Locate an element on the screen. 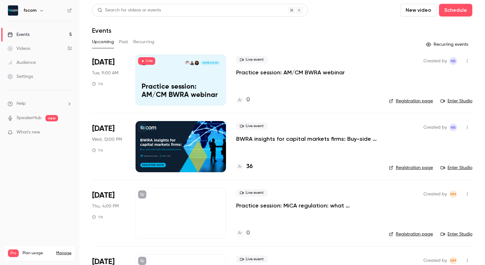 Image resolution: width=485 pixels, height=265 pixels. span: Help is located at coordinates (21, 103).